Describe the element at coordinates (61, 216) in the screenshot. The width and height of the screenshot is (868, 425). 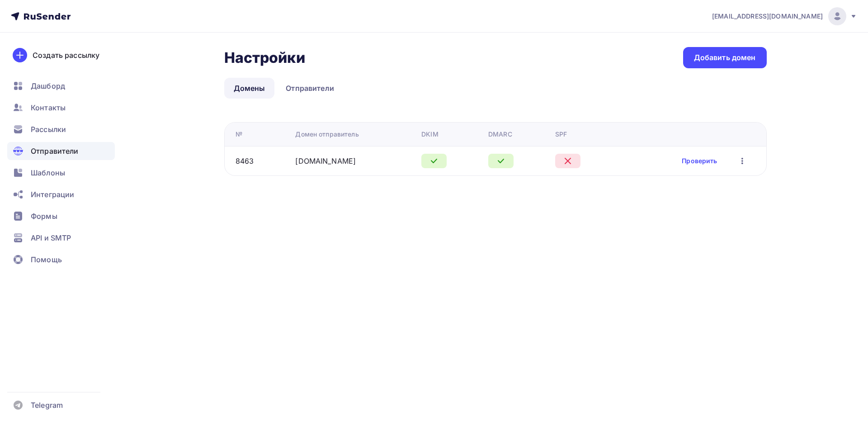
I see `a: Формы` at that location.